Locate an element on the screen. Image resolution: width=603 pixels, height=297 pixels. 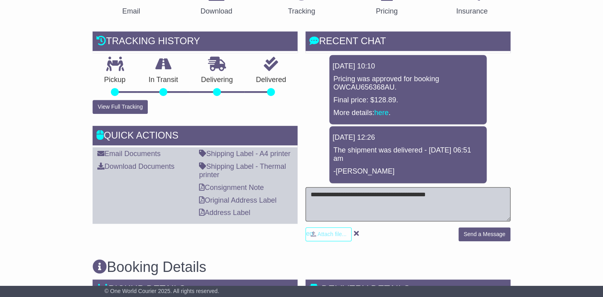
div: Tracking history is located at coordinates (195, 42).